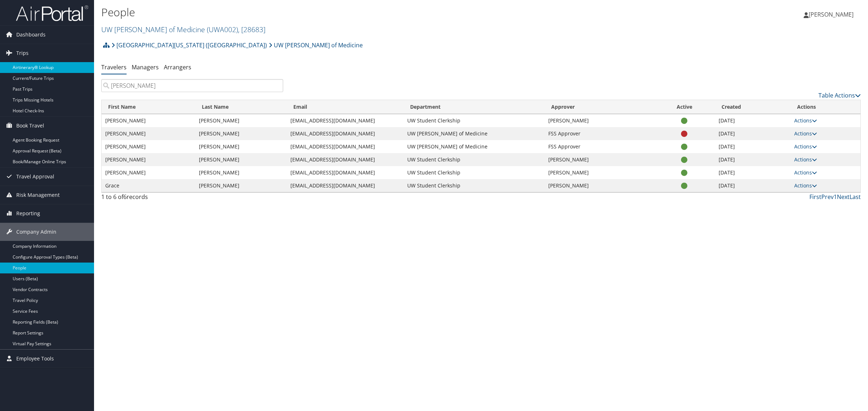 Image resolution: width=868 pixels, height=411 pixels. Describe the element at coordinates (192, 86) in the screenshot. I see `input: Search` at that location.